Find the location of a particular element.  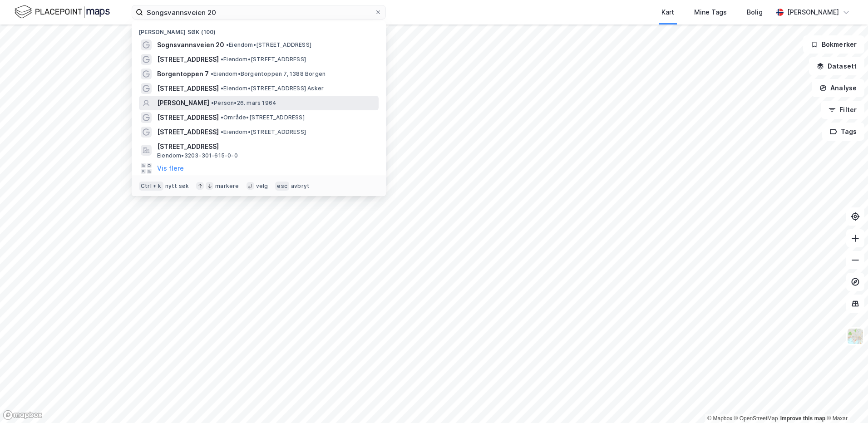

div: nytt søk is located at coordinates (177, 186).